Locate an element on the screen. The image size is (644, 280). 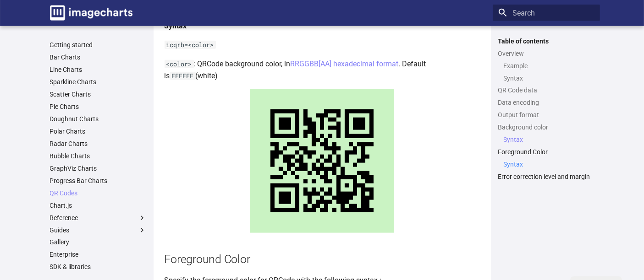
a: Background color is located at coordinates (546, 127).